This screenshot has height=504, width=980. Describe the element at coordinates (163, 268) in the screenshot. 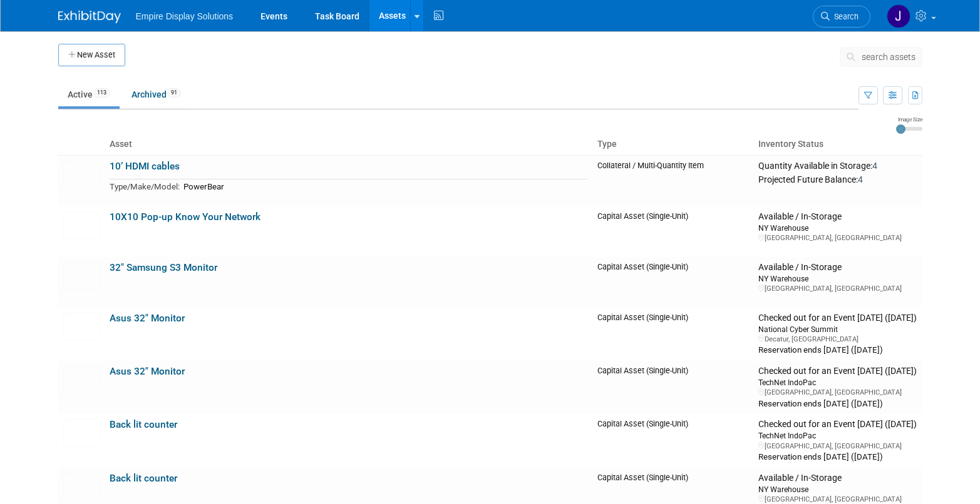

I see `a: 32" Samsung S3 Monitor` at that location.